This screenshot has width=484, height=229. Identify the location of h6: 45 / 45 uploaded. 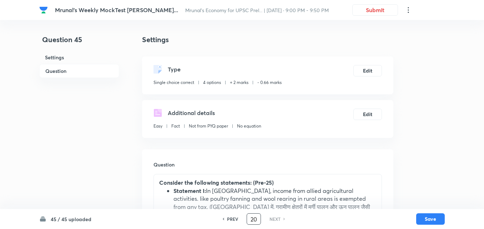
(71, 219).